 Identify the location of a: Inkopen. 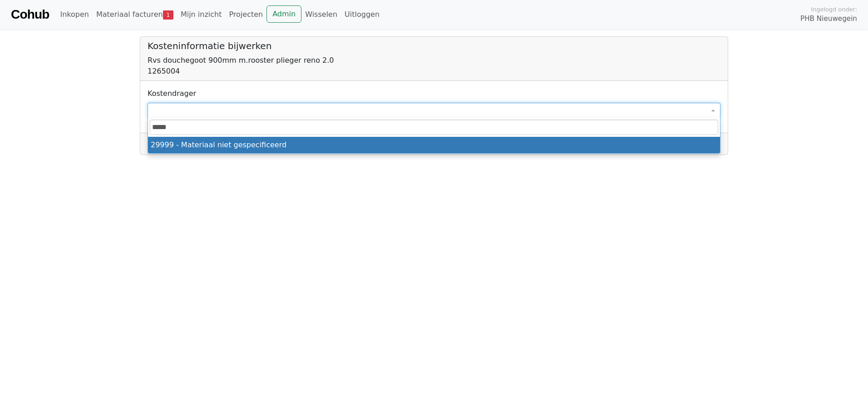
(74, 14).